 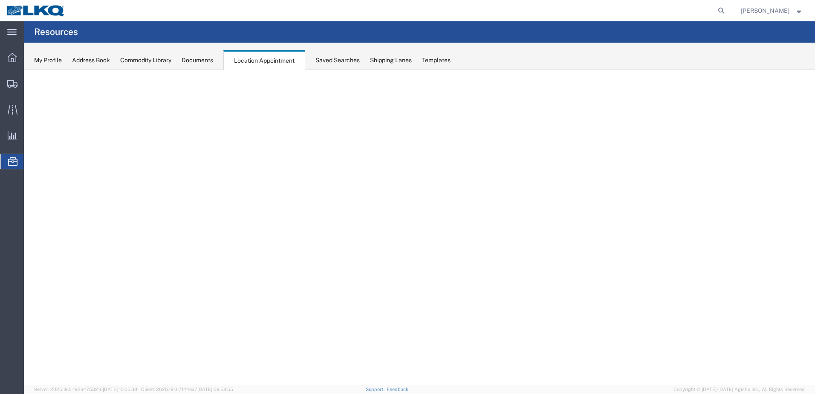 What do you see at coordinates (146, 60) in the screenshot?
I see `div: Commodity Library` at bounding box center [146, 60].